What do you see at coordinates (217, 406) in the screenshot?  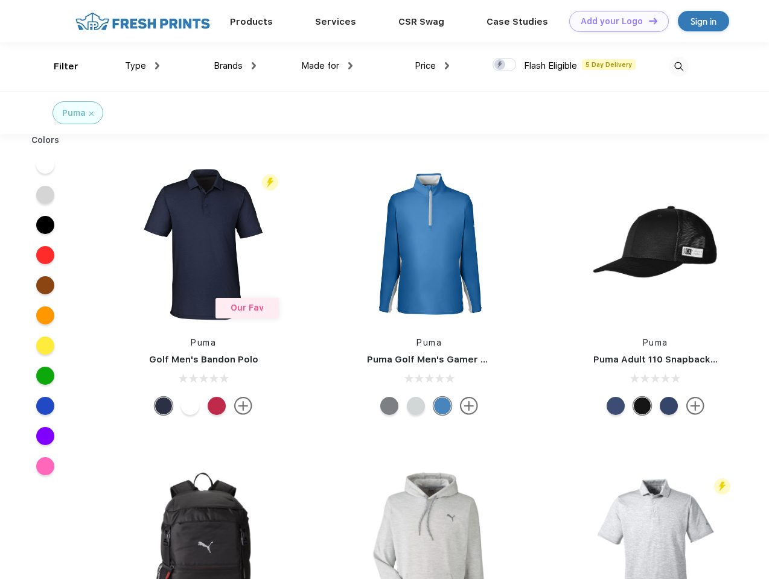 I see `div: Ski Patrol` at bounding box center [217, 406].